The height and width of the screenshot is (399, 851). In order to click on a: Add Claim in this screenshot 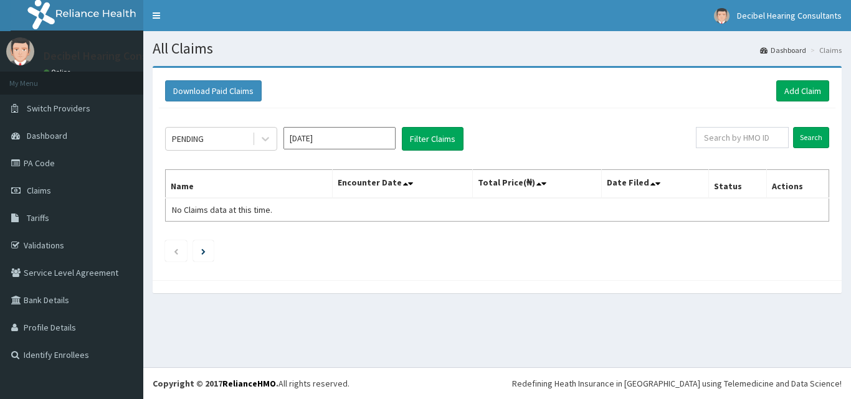, I will do `click(803, 91)`.